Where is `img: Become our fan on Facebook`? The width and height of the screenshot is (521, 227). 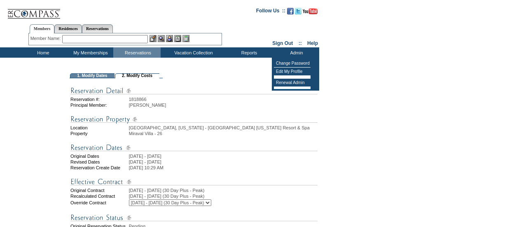 img: Become our fan on Facebook is located at coordinates (290, 11).